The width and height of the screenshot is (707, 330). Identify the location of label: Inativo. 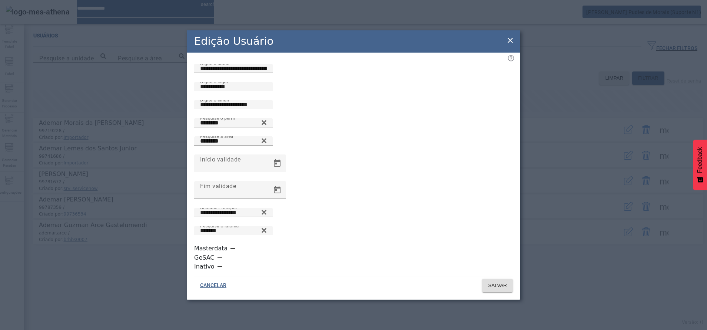
(205, 267).